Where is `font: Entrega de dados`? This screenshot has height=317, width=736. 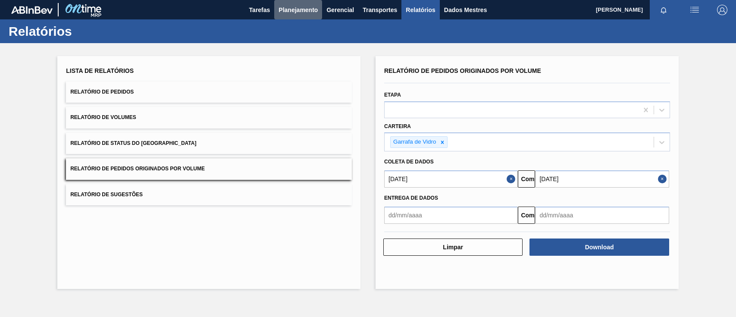
font: Entrega de dados is located at coordinates (411, 198).